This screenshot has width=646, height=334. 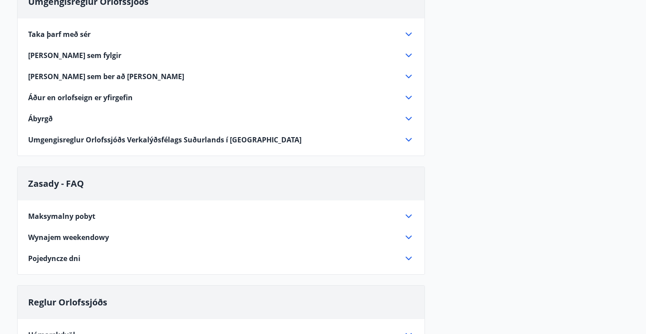 I want to click on div: Maksymalny pobyt, so click(x=221, y=216).